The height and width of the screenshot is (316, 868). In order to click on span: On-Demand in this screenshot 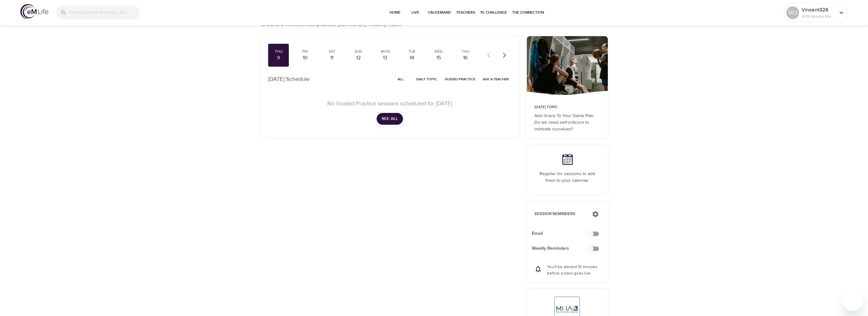, I will do `click(439, 13)`.